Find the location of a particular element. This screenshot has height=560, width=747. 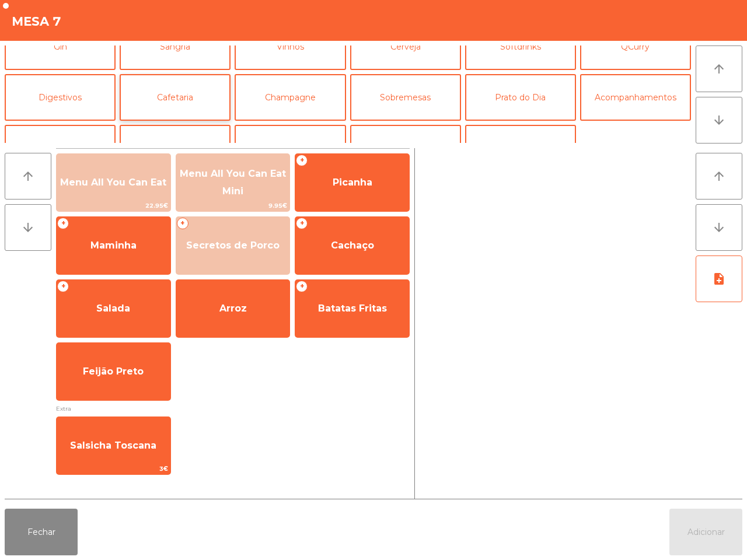

span: Picanha is located at coordinates (352, 182).